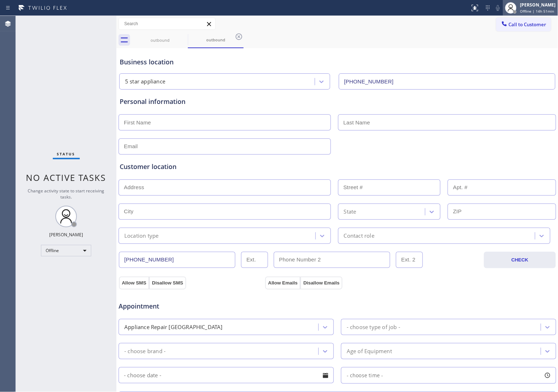 This screenshot has width=558, height=392. Describe the element at coordinates (498, 8) in the screenshot. I see `button: Mute` at that location.